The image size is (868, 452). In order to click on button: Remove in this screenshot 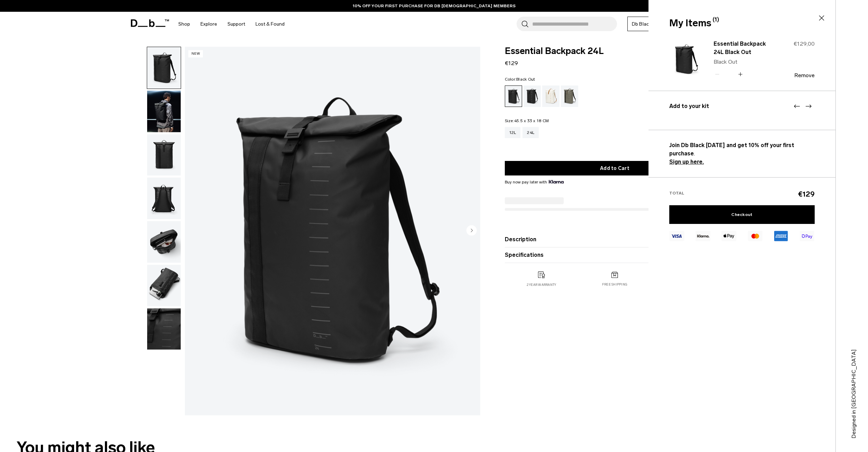, I will do `click(804, 76)`.